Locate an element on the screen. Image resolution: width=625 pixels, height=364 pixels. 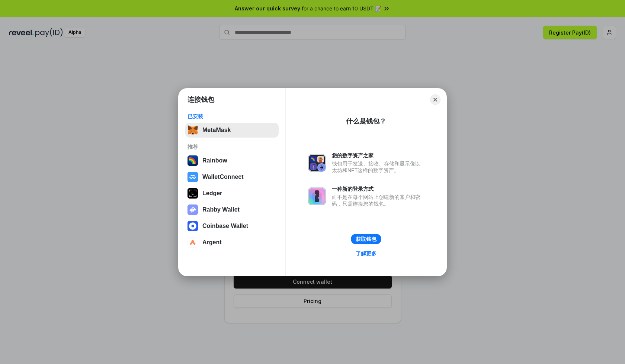
div: Coinbase Wallet is located at coordinates (225, 226).